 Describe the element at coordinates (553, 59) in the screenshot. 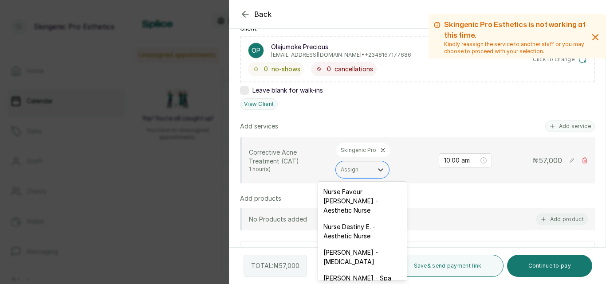

I see `span: Click to change` at that location.